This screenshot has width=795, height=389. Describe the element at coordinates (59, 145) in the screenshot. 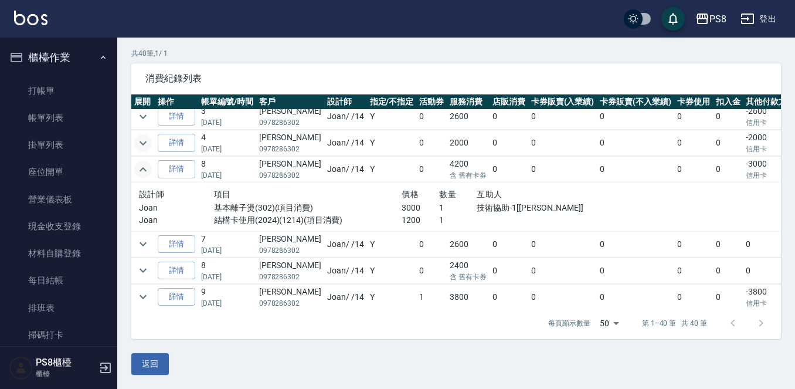

I see `a: 掛單列表` at that location.